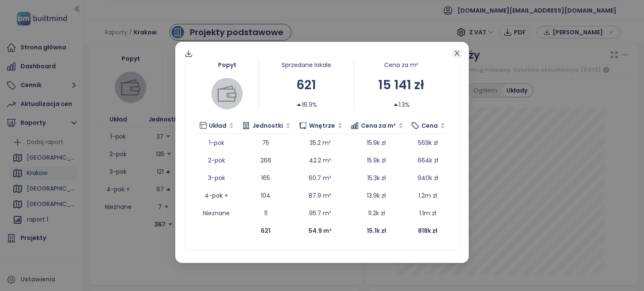  Describe the element at coordinates (429, 126) in the screenshot. I see `span: Cena` at that location.